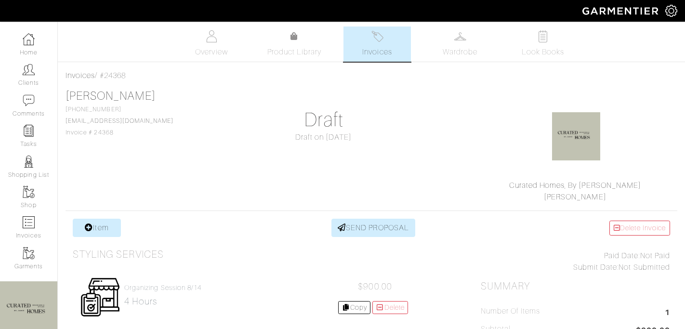 This screenshot has width=685, height=329. Describe the element at coordinates (576, 136) in the screenshot. I see `img: f1sLSt6sjhtqviGWfno3z99v.jpg` at that location.